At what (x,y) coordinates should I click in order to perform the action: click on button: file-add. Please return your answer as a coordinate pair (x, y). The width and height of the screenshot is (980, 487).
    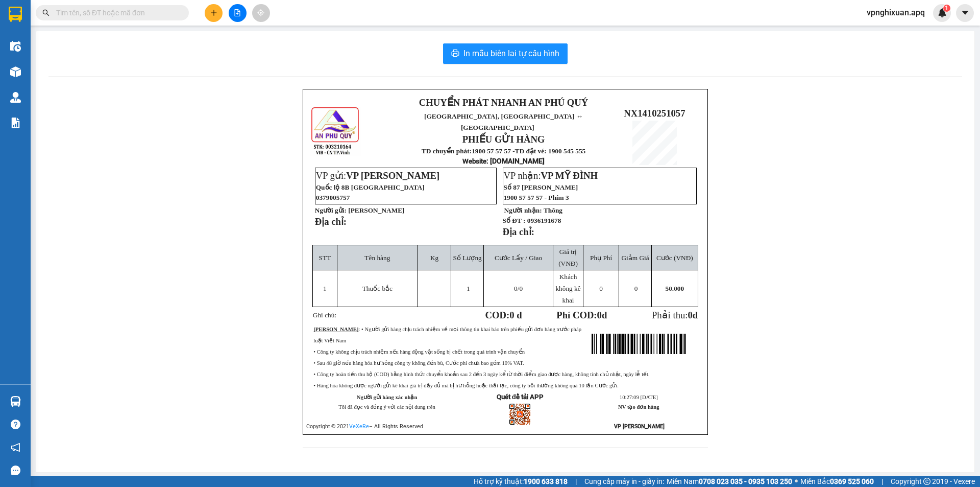
    Looking at the image, I should click on (237, 13).